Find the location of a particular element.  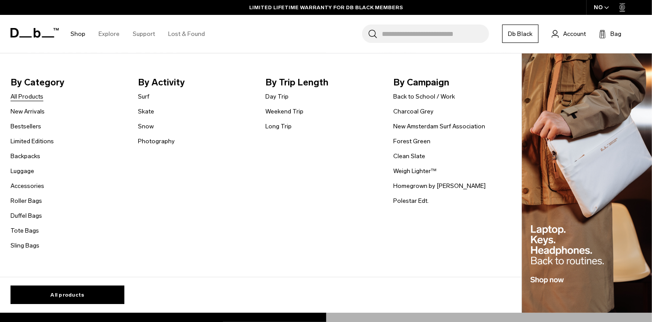

span: Account is located at coordinates (575, 34).